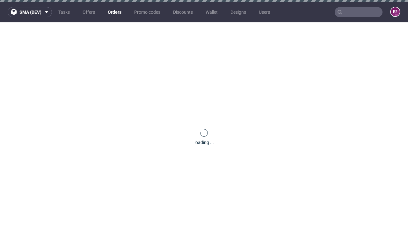 The image size is (408, 230). Describe the element at coordinates (238, 12) in the screenshot. I see `a: Designs` at that location.